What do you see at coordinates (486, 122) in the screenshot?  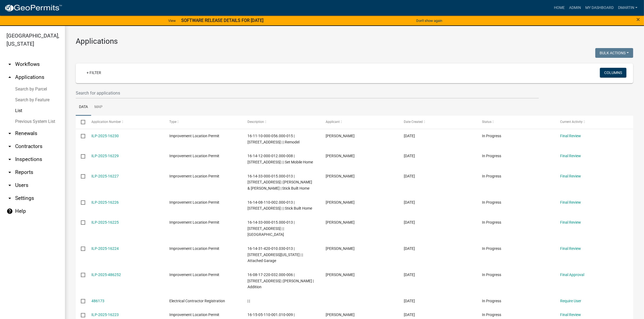 I see `span: Status` at bounding box center [486, 122].